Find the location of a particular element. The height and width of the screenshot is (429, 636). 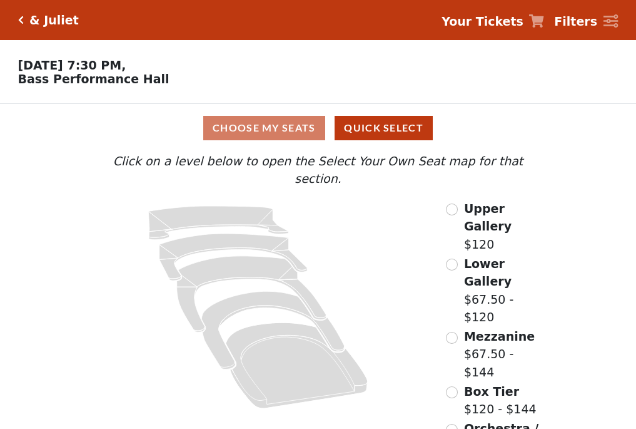

a: Your Tickets is located at coordinates (493, 21).